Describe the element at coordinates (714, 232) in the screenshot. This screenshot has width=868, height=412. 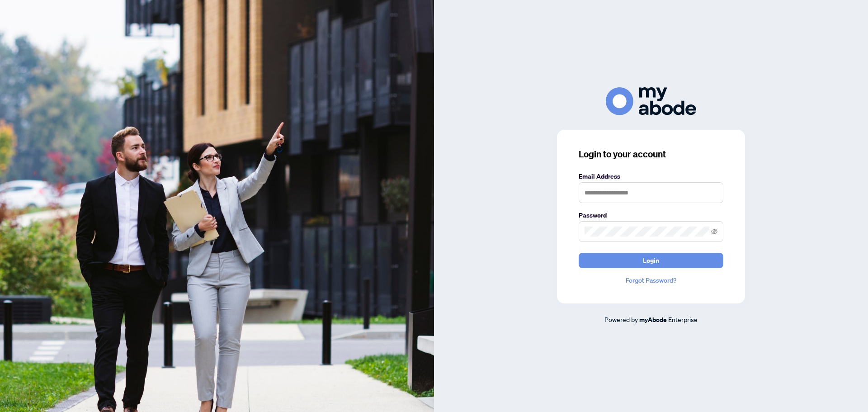
I see `span: eye-invisible` at that location.